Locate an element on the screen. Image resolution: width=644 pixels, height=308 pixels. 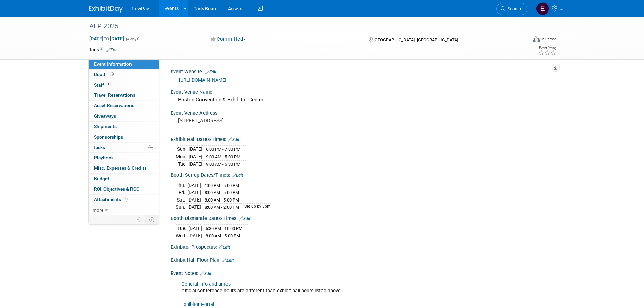
a: Staff3 is located at coordinates (124, 85).